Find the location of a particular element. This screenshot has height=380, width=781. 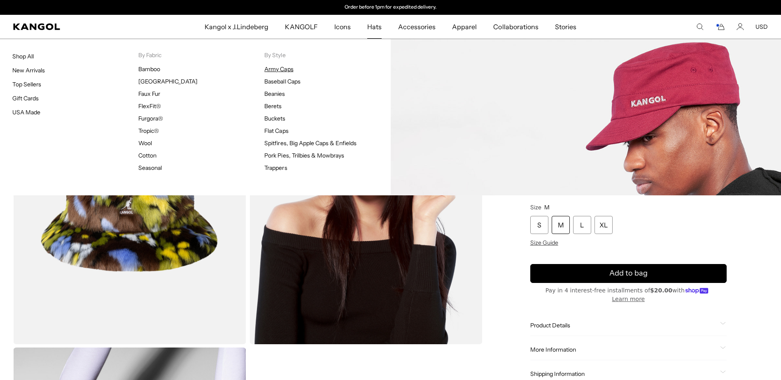

a: Stories is located at coordinates (566, 27).